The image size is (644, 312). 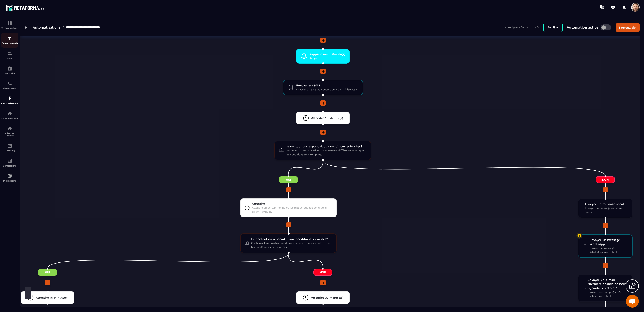 What do you see at coordinates (327, 58) in the screenshot?
I see `span: Rappel.` at bounding box center [327, 58].